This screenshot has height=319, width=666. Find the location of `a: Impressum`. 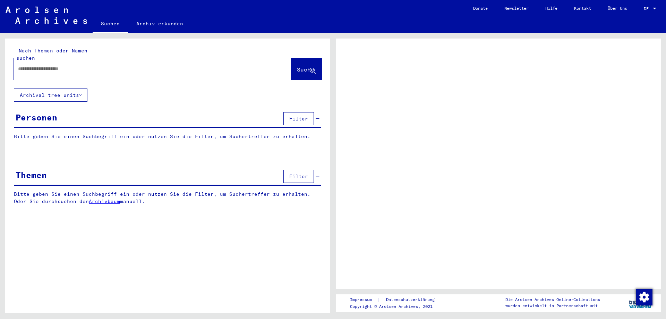

a: Impressum is located at coordinates (363, 299).